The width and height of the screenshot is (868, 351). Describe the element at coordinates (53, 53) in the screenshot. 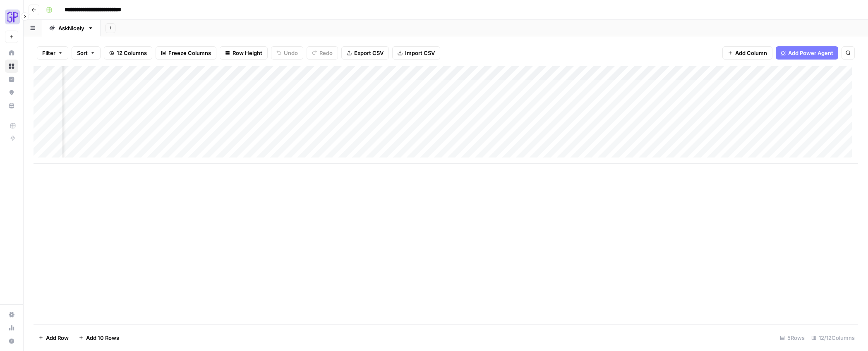

I see `button: Filter` at that location.